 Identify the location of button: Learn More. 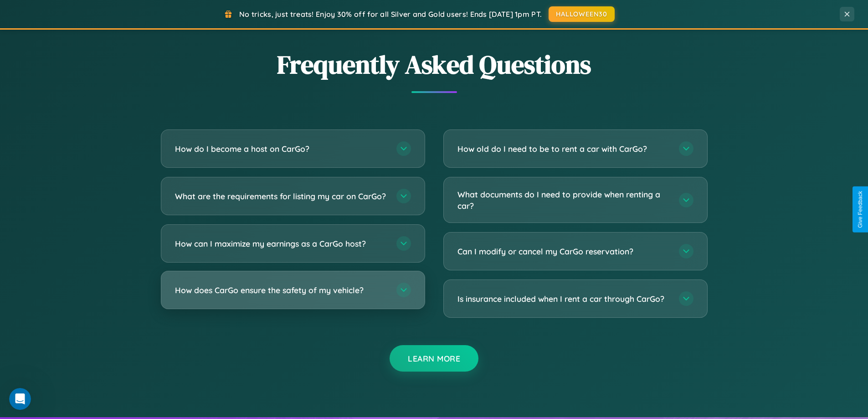
(434, 358).